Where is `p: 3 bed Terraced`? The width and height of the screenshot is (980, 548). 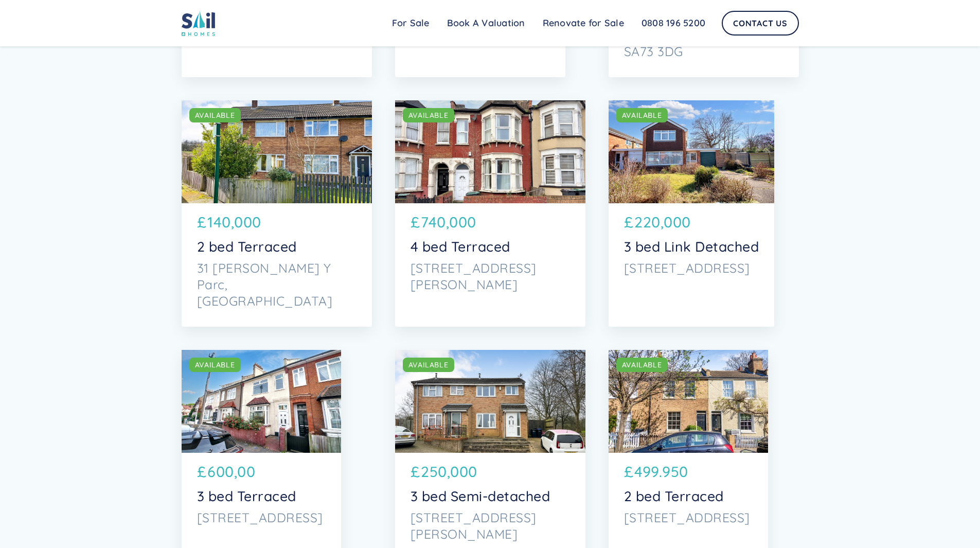
p: 3 bed Terraced is located at coordinates (261, 496).